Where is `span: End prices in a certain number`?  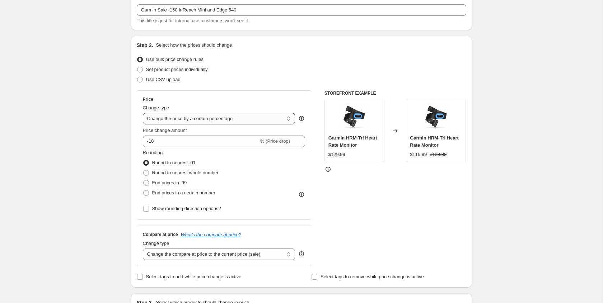
span: End prices in a certain number is located at coordinates (184, 193).